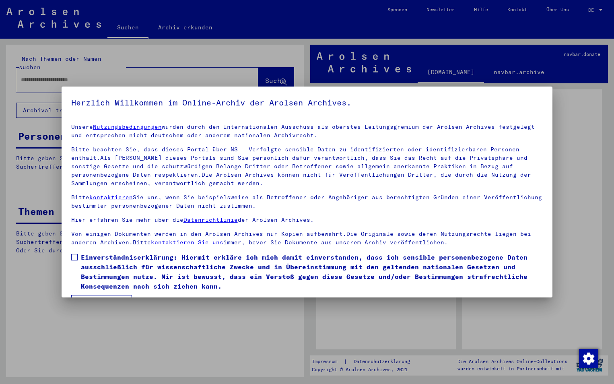 This screenshot has height=384, width=614. What do you see at coordinates (211, 220) in the screenshot?
I see `a: Datenrichtlinie` at bounding box center [211, 220].